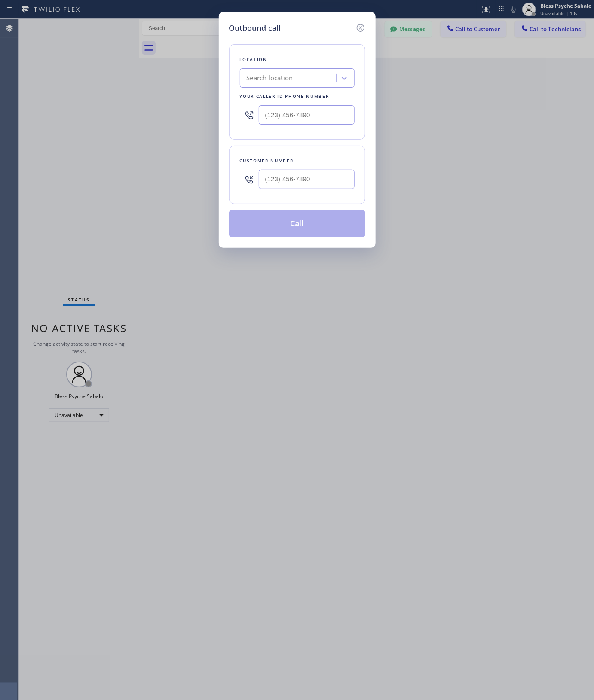 The height and width of the screenshot is (700, 594). I want to click on h5: Outbound call, so click(255, 28).